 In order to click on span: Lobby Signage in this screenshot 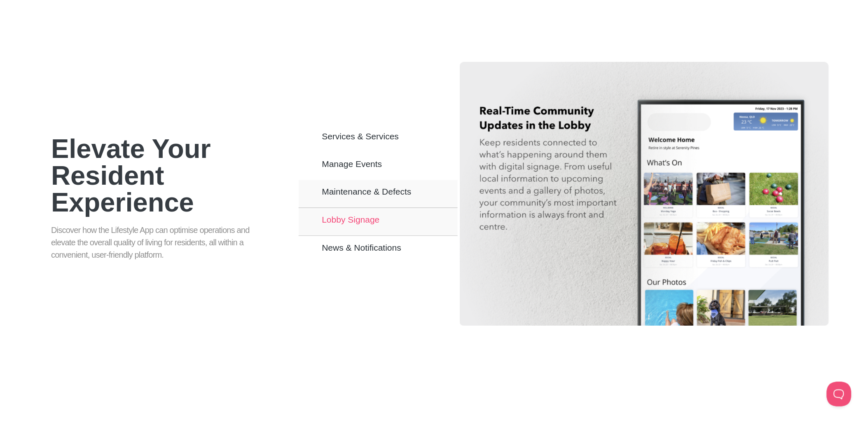, I will do `click(350, 220)`.